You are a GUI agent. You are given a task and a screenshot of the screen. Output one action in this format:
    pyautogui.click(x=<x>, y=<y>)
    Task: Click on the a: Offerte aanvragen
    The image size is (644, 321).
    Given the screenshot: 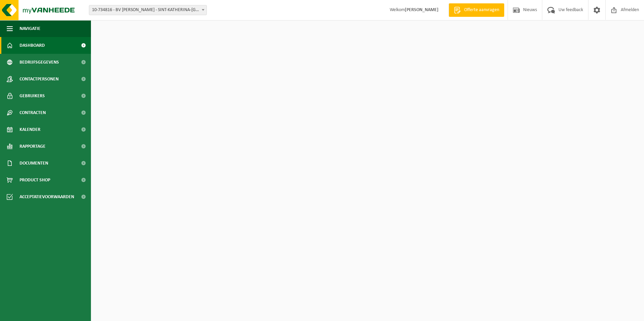 What is the action you would take?
    pyautogui.click(x=476, y=10)
    